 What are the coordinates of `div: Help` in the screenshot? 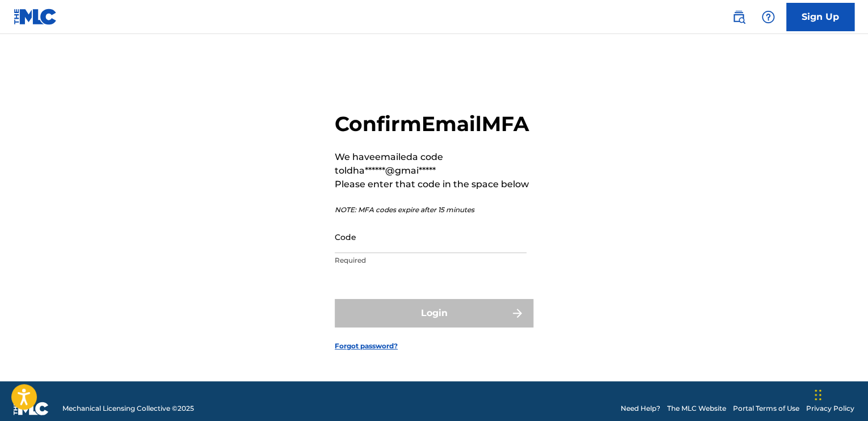 It's located at (768, 17).